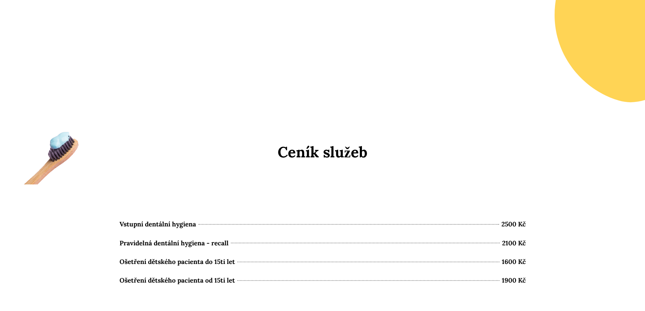 This screenshot has height=311, width=645. Describe the element at coordinates (158, 224) in the screenshot. I see `span: Vstupní dentální hygiena` at that location.